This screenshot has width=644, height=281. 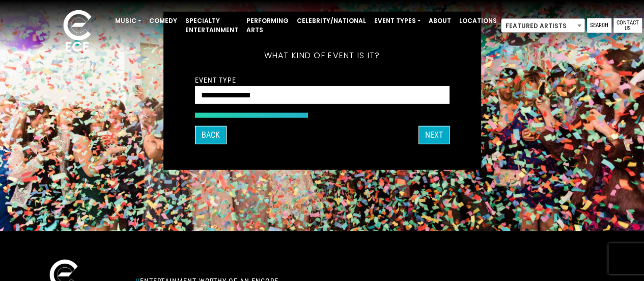 What do you see at coordinates (128, 21) in the screenshot?
I see `a: Music` at bounding box center [128, 21].